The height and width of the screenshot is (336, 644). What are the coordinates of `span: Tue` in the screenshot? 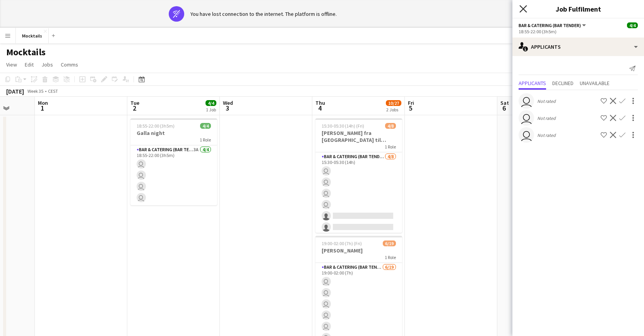 It's located at (135, 103).